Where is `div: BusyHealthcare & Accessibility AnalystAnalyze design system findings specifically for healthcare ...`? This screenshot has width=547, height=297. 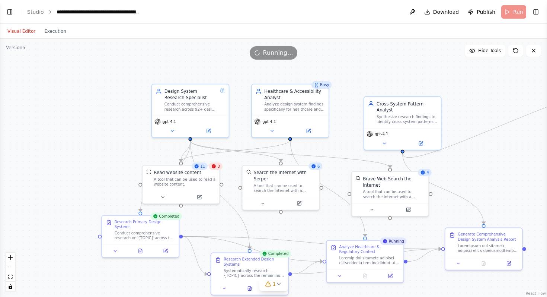
div: BusyHealthcare & Accessibility AnalystAnalyze design system findings specifically for healthcare ... is located at coordinates (290, 111).